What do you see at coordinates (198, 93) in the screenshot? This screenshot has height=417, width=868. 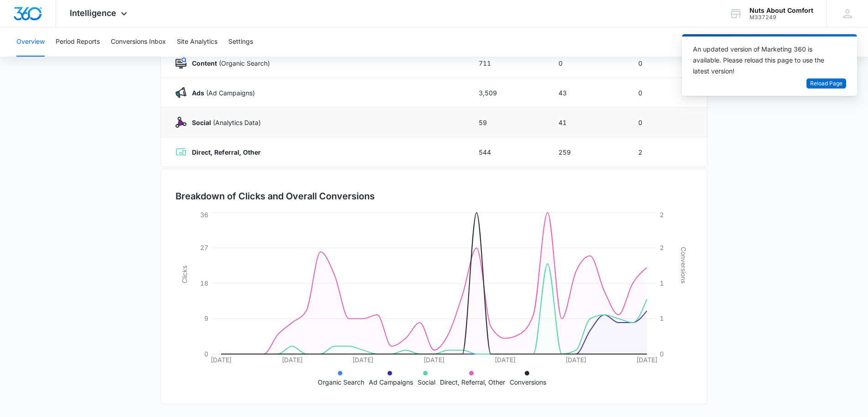 I see `strong: Ads` at bounding box center [198, 93].